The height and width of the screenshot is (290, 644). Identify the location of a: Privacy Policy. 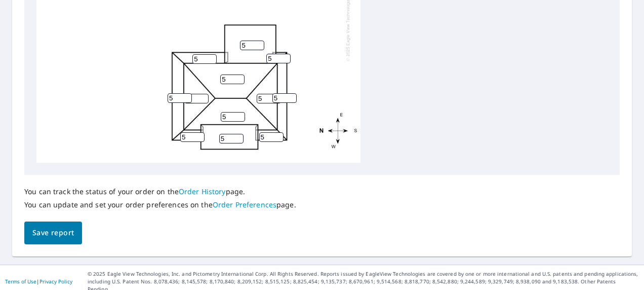
(56, 281).